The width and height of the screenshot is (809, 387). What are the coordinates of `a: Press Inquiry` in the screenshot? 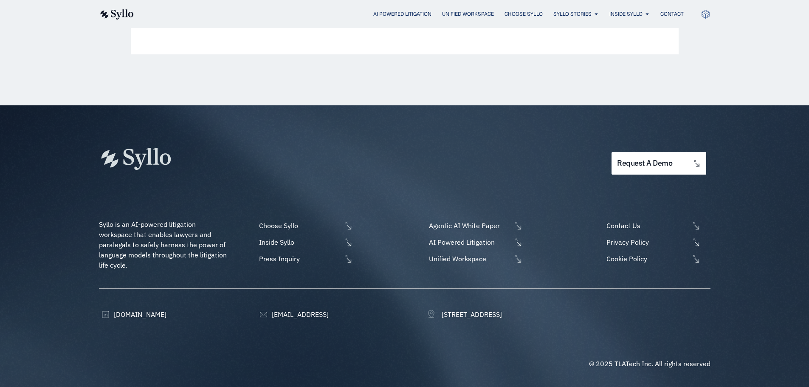 It's located at (305, 259).